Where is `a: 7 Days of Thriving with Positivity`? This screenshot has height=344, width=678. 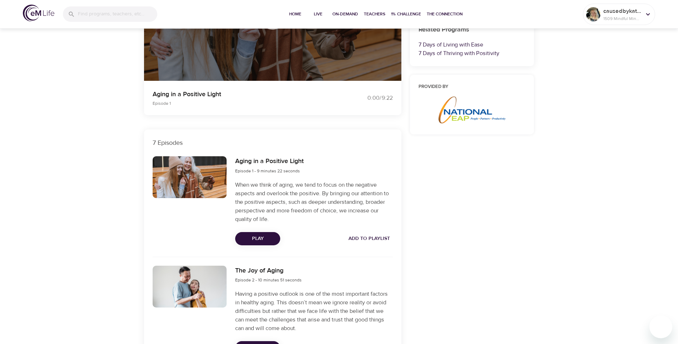 a: 7 Days of Thriving with Positivity is located at coordinates (459, 53).